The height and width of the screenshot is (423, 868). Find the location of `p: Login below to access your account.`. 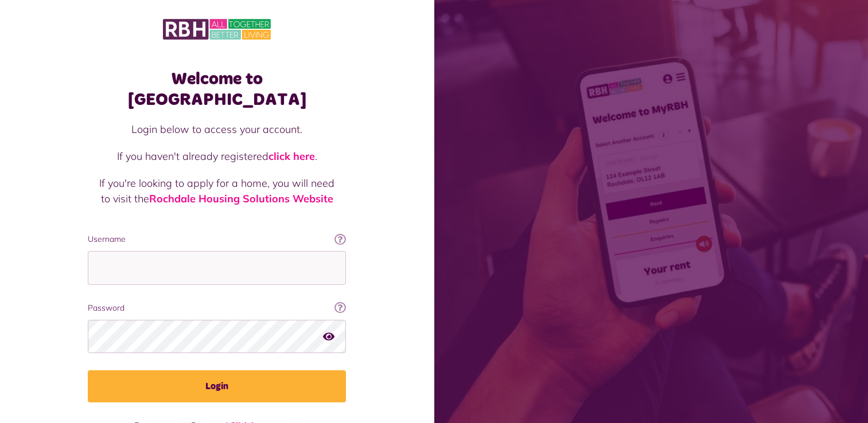

p: Login below to access your account. is located at coordinates (217, 129).